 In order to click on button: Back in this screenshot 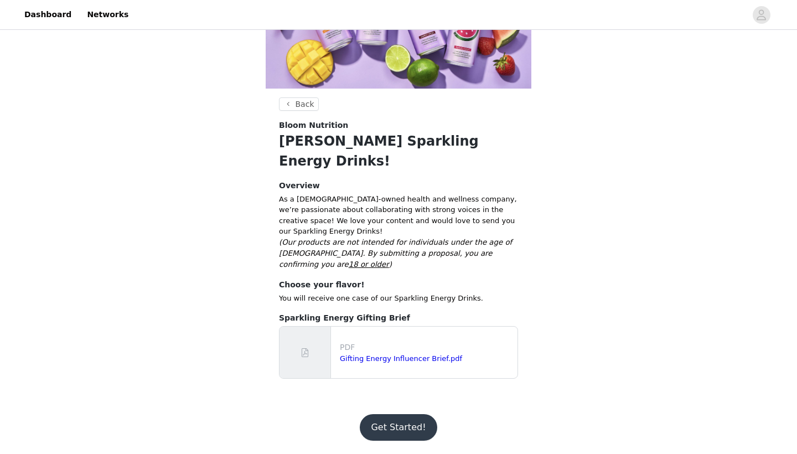, I will do `click(299, 104)`.